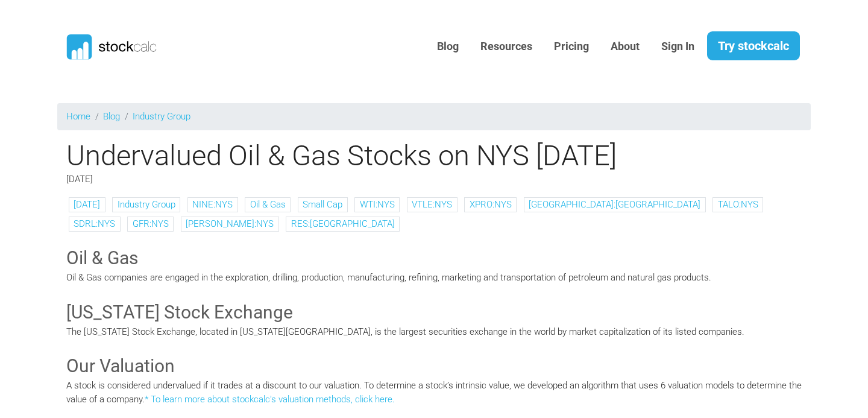 The image size is (868, 418). Describe the element at coordinates (491, 204) in the screenshot. I see `a: XPRO:NYS` at that location.